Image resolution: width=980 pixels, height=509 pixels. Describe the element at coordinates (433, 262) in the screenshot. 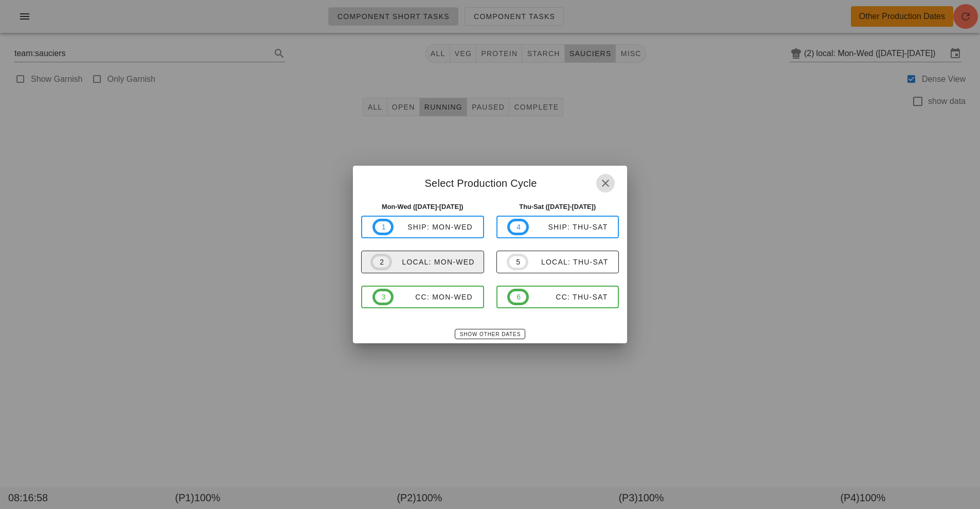

I see `div: local: Mon-Wed` at that location.